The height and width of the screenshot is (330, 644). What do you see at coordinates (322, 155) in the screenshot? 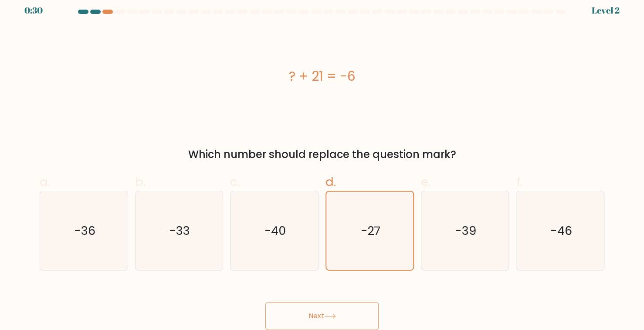
I see `div: Which number should replace the question mark?` at bounding box center [322, 155].